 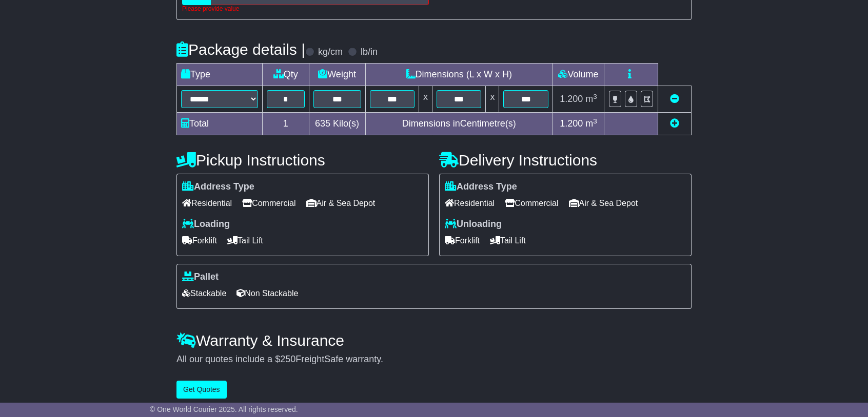 I want to click on td: Dimensions (L x W x H), so click(x=458, y=75).